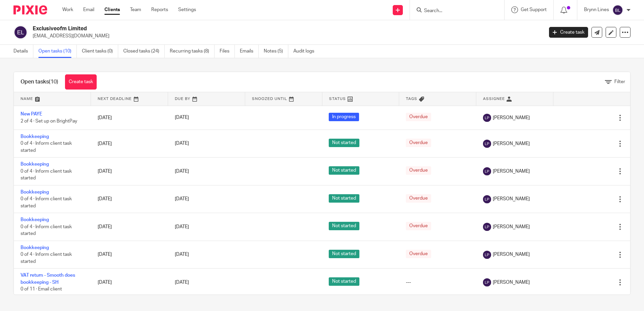 The height and width of the screenshot is (311, 644). What do you see at coordinates (412, 99) in the screenshot?
I see `span: Tags` at bounding box center [412, 99].